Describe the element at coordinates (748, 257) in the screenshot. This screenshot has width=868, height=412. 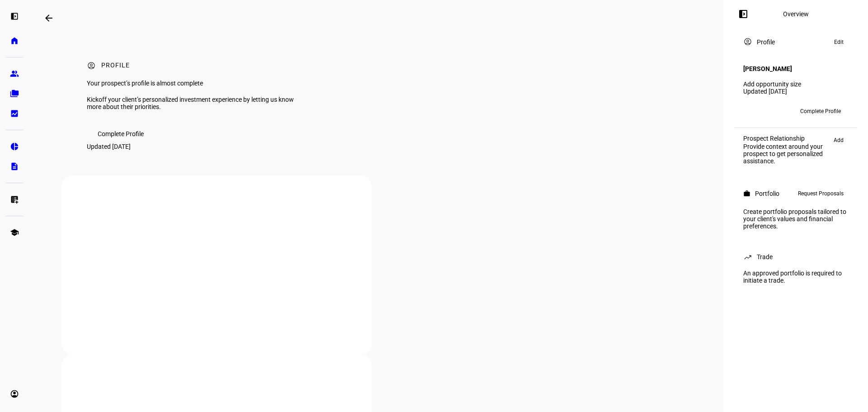
I see `mat-icon: trending_up` at that location.